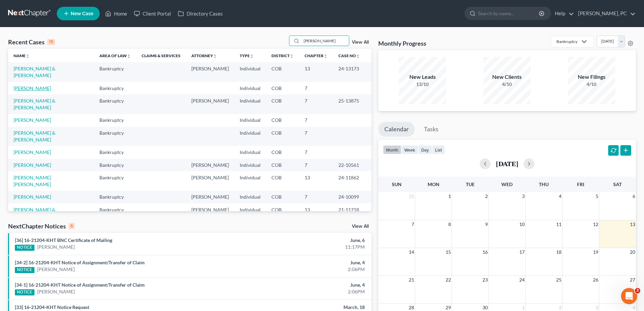 Image resolution: width=644 pixels, height=311 pixels. I want to click on div: 6, so click(72, 226).